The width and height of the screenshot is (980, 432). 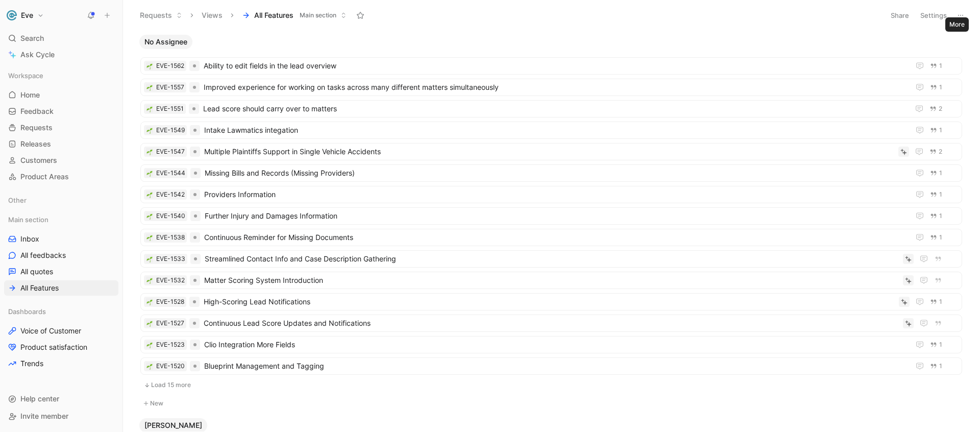 What do you see at coordinates (552, 216) in the screenshot?
I see `a: 🌱EVE-1540Further Injury and Damages Information1` at bounding box center [552, 216].